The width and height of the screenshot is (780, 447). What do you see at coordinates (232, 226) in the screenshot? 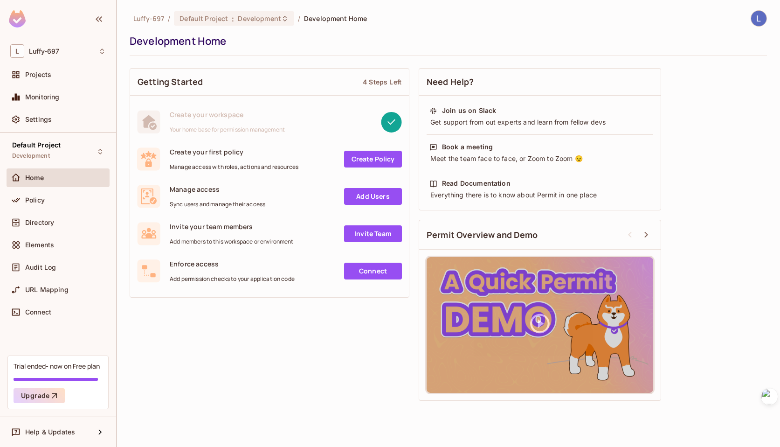
I see `span: Invite your team members` at bounding box center [232, 226].